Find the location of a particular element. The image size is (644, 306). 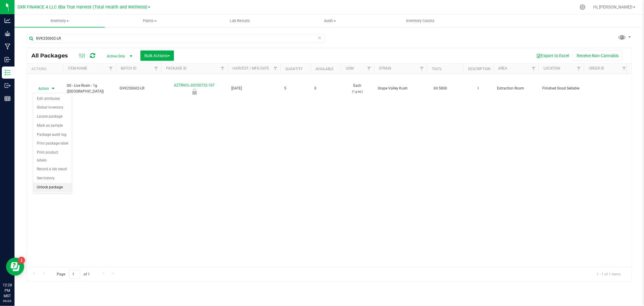

span: Inventory Counts is located at coordinates (420, 21).